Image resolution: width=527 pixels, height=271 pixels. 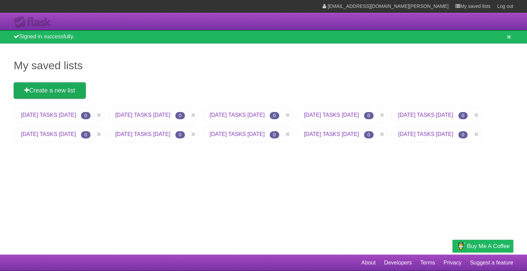 I want to click on a: Developers, so click(x=397, y=263).